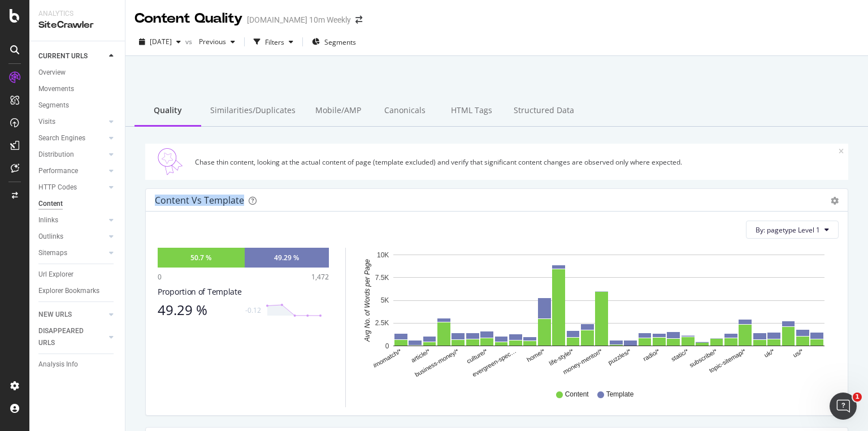  Describe the element at coordinates (72, 138) in the screenshot. I see `a: Search Engines` at that location.